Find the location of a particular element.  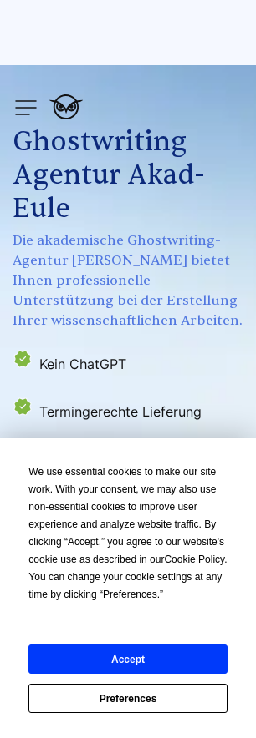

li: Kein ChatGPT is located at coordinates (126, 362).